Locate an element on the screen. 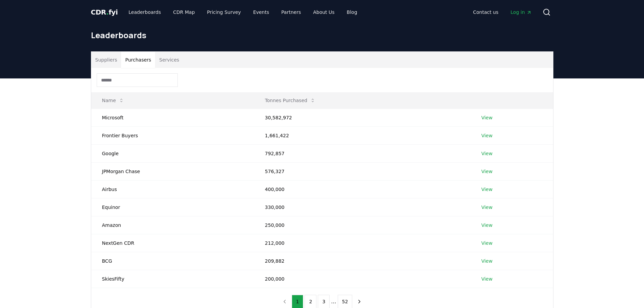  button: Purchasers is located at coordinates (138, 60).